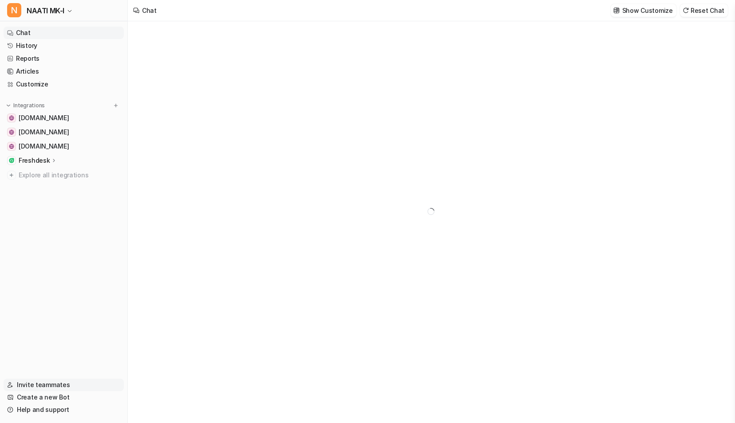 This screenshot has height=423, width=735. Describe the element at coordinates (643, 10) in the screenshot. I see `button: Show Customize` at that location.